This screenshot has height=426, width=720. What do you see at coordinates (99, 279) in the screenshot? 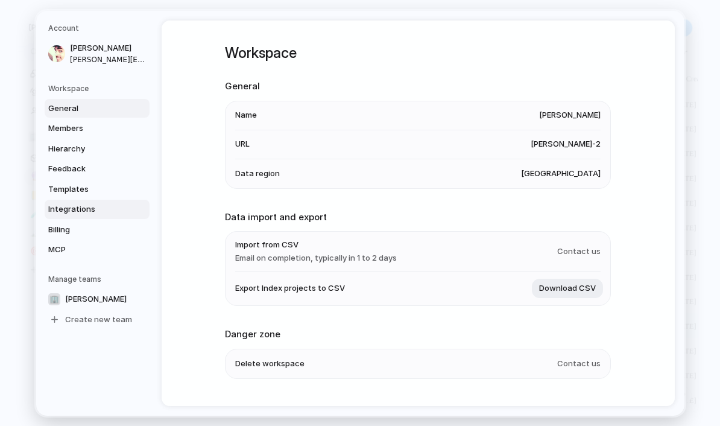
I see `h5: Manage teams` at bounding box center [99, 279].